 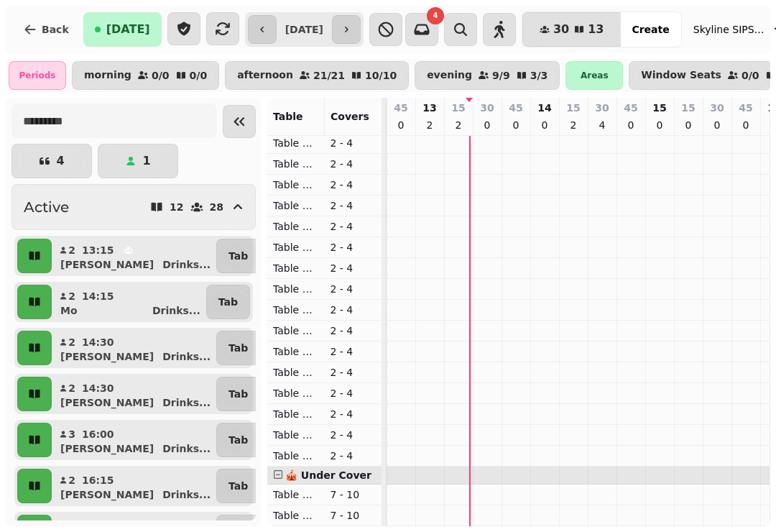 I want to click on span: 13, so click(x=595, y=29).